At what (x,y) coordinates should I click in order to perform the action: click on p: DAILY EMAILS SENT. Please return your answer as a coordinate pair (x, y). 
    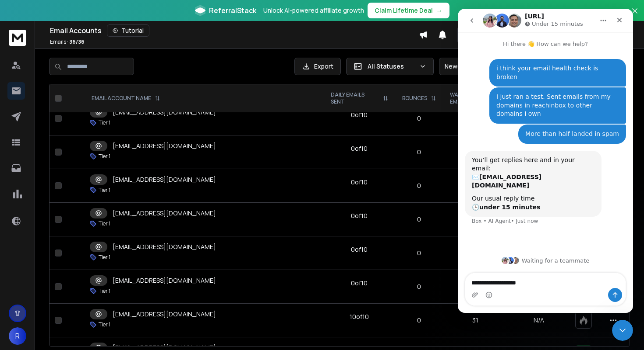
    Looking at the image, I should click on (355, 98).